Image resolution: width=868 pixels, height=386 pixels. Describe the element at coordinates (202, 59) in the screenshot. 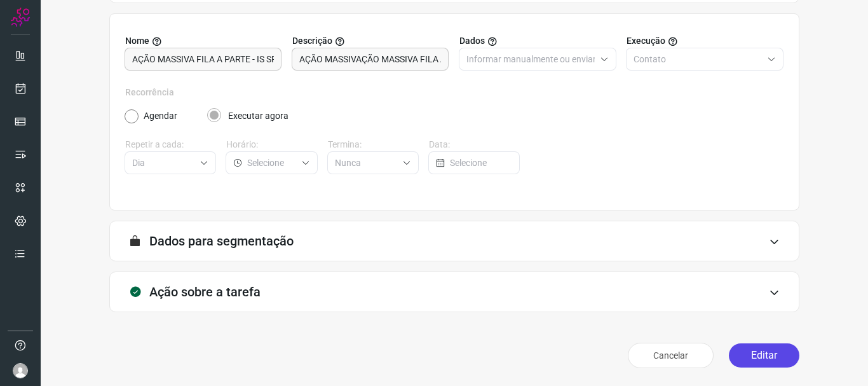

I see `input: Digite o nome para a sua tarefa.` at that location.